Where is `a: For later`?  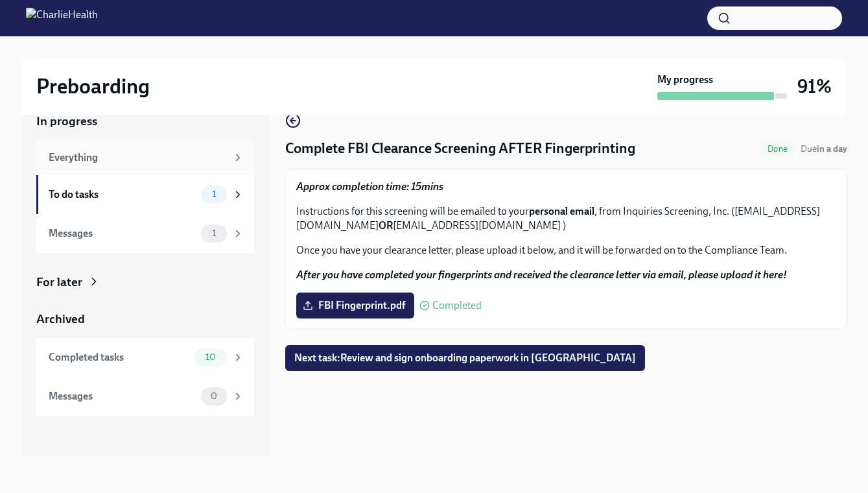 a: For later is located at coordinates (145, 282).